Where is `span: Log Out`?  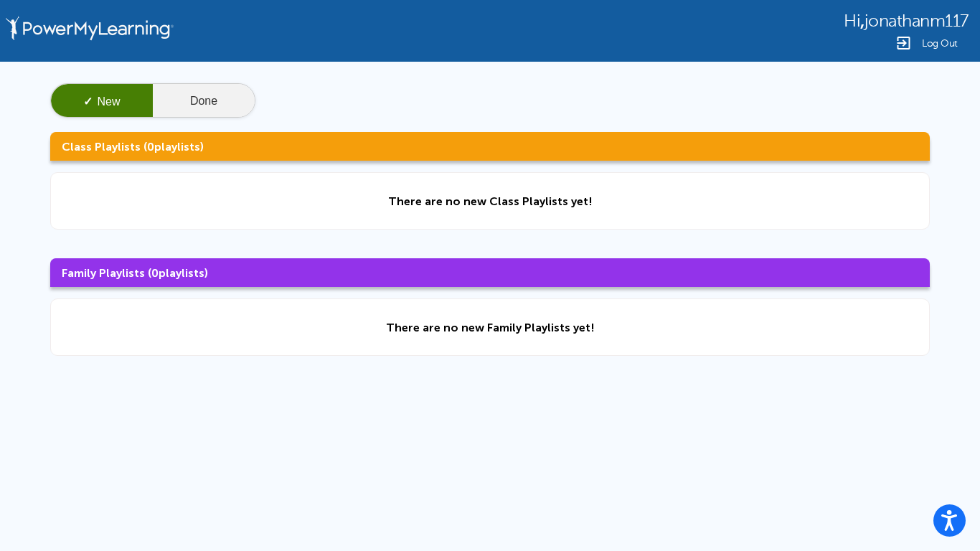
span: Log Out is located at coordinates (940, 43).